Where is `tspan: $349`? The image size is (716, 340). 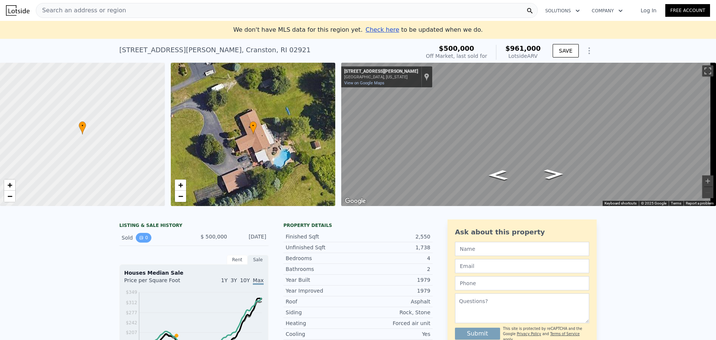
tspan: $349 is located at coordinates (131, 292).